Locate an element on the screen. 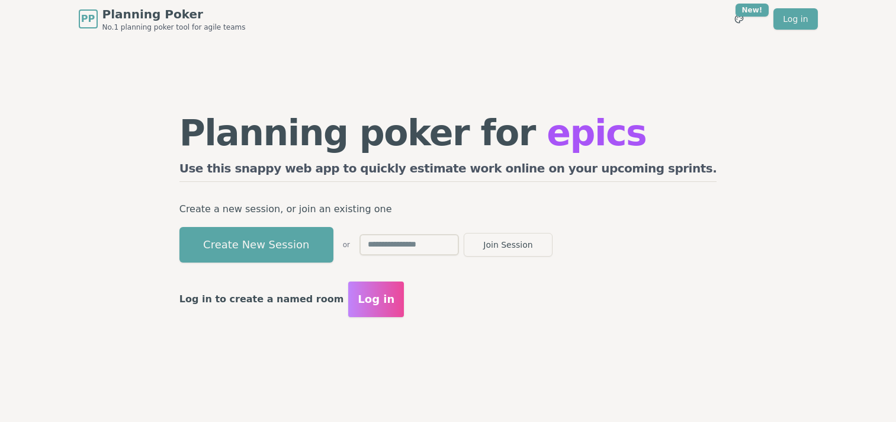 Image resolution: width=896 pixels, height=422 pixels. p: Create a new session, or join an existing one is located at coordinates (448, 209).